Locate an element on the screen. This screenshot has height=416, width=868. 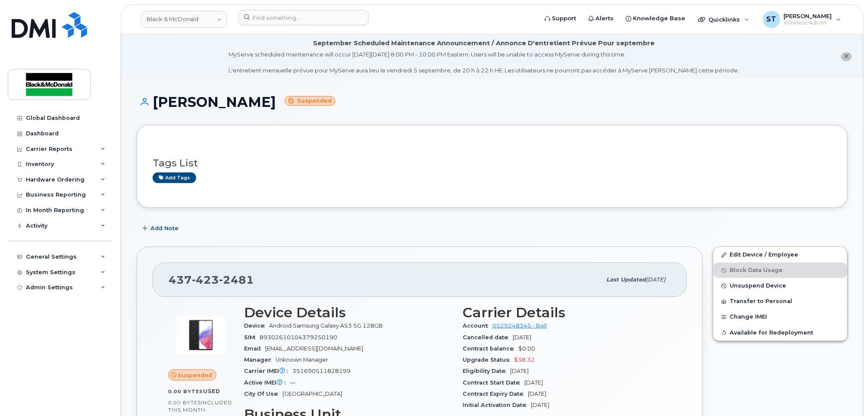
span: Upgrade Status is located at coordinates (488, 360).